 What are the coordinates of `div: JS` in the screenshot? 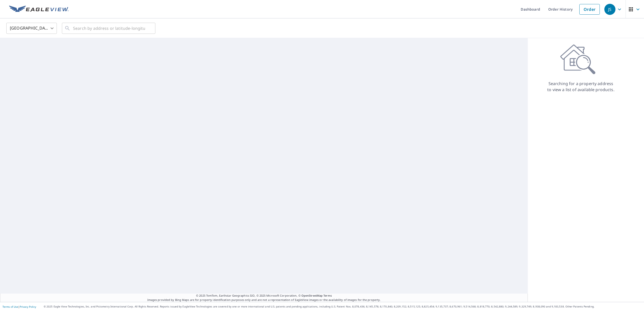 It's located at (610, 9).